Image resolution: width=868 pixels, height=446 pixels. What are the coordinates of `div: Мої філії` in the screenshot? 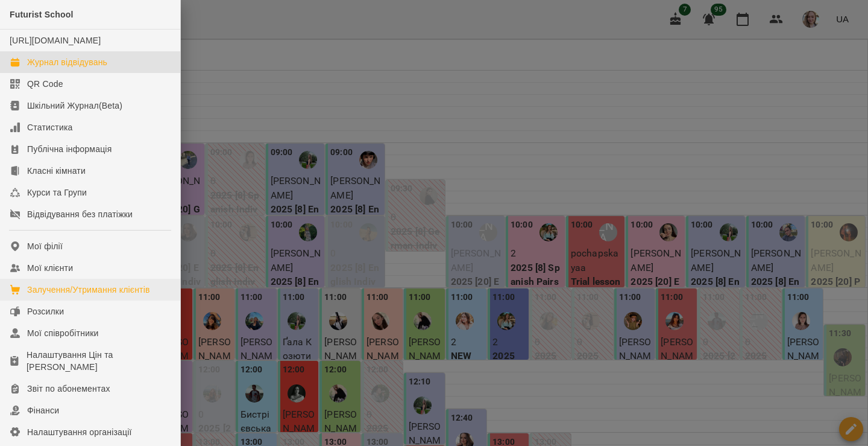 It's located at (45, 246).